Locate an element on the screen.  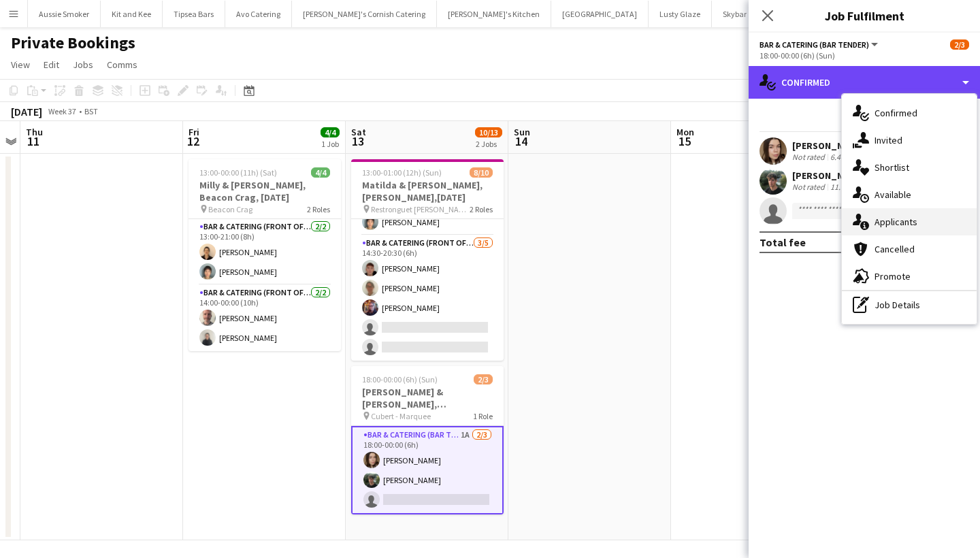
span: Beacon Crag is located at coordinates (230, 209).